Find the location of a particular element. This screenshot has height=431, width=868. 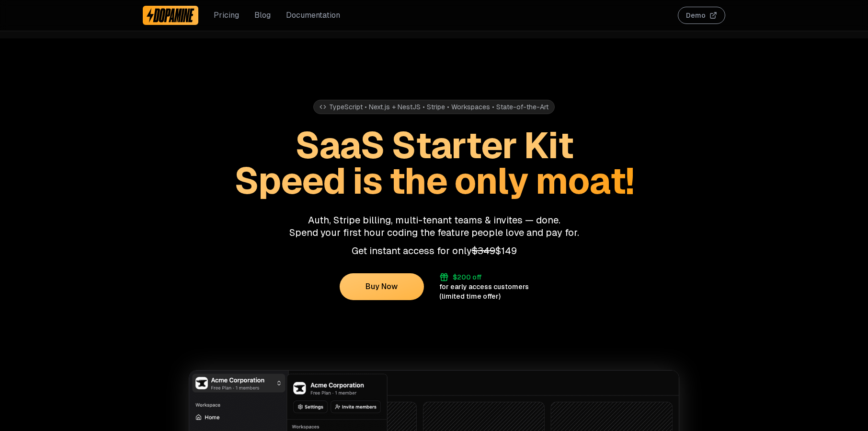

button: Demo is located at coordinates (701, 16).